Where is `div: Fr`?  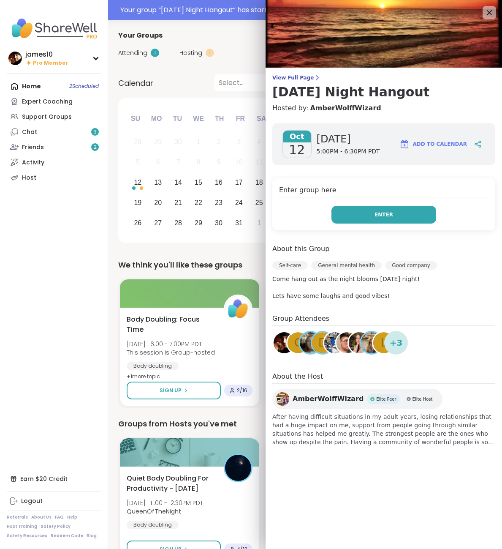
div: Fr is located at coordinates (240, 119).